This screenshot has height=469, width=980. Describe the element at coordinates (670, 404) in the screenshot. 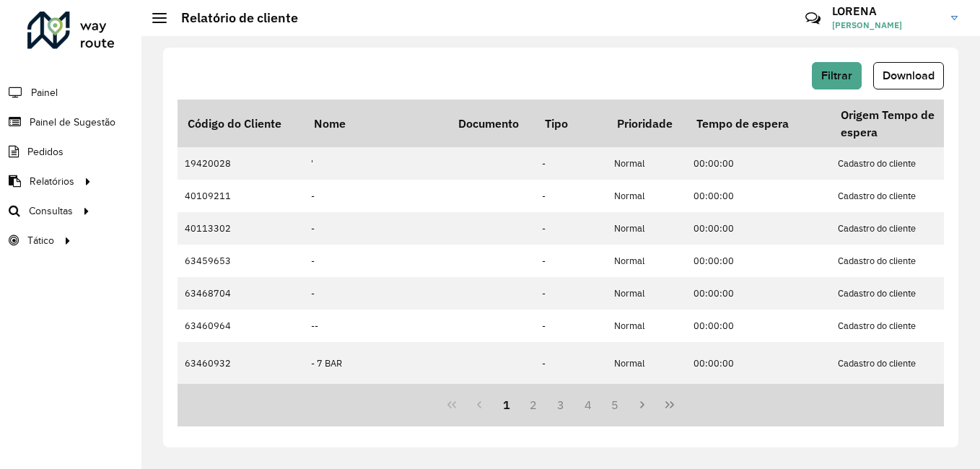

I see `button: Last Page` at that location.